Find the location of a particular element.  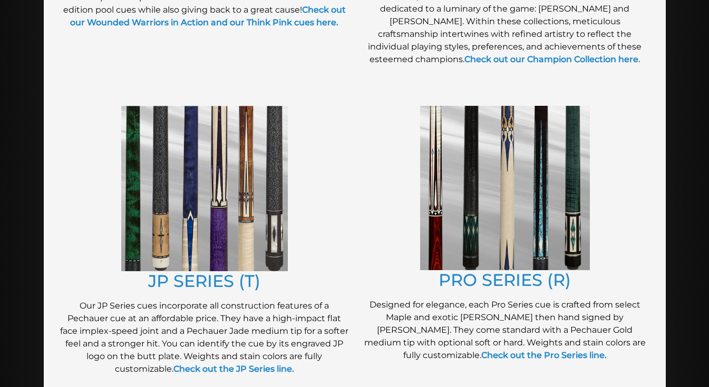

a: Check out the JP Series line. is located at coordinates (233, 369).